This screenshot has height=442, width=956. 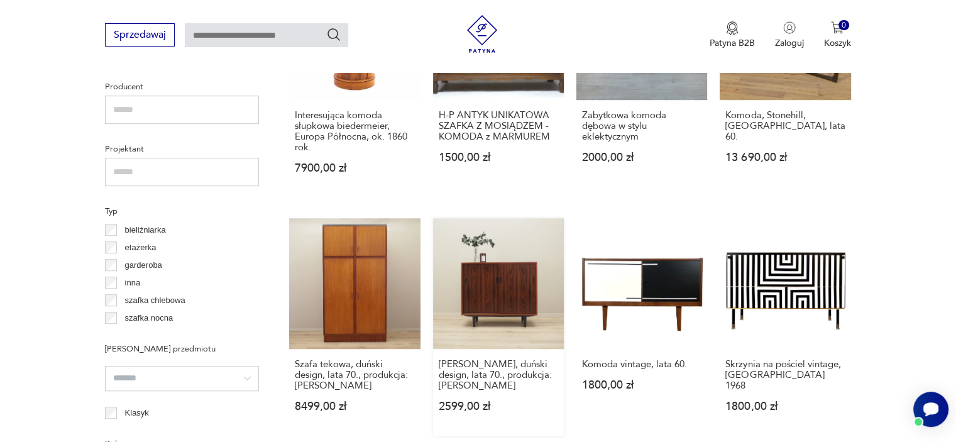 What do you see at coordinates (498, 406) in the screenshot?
I see `p: 2599,00 zł` at bounding box center [498, 406].